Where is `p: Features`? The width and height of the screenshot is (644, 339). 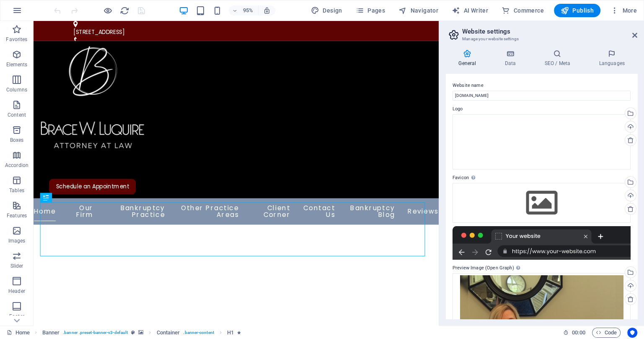
p: Features is located at coordinates (17, 215).